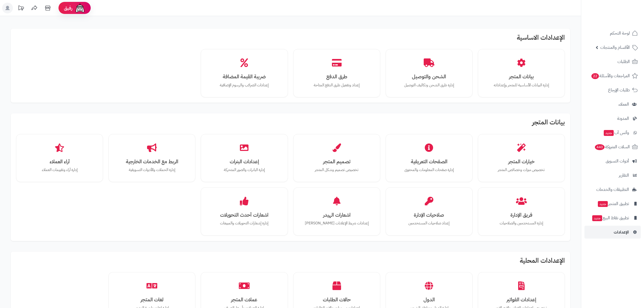  What do you see at coordinates (521, 215) in the screenshot?
I see `h3: فريق الإدارة` at bounding box center [521, 215].